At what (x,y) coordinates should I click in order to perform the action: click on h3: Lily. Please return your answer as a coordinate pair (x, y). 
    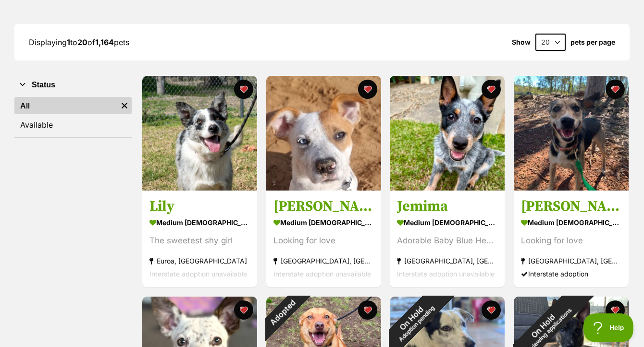
    Looking at the image, I should click on (199, 206).